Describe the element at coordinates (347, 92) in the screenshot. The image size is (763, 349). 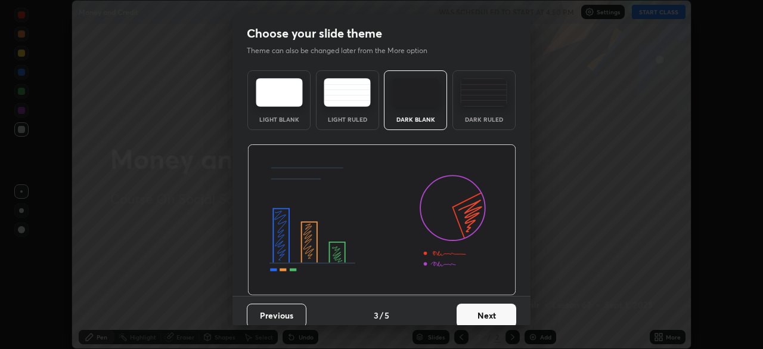
I see `img: lightRuledTheme.5fabf969.svg` at that location.